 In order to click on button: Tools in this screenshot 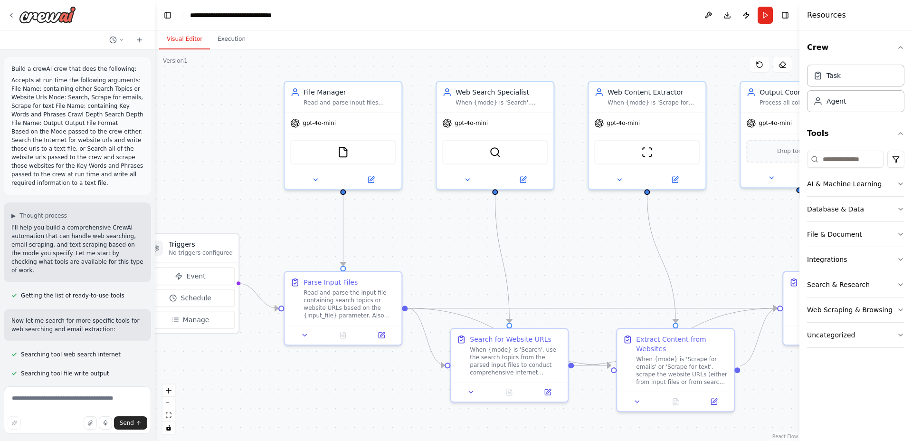, I will do `click(856, 134)`.